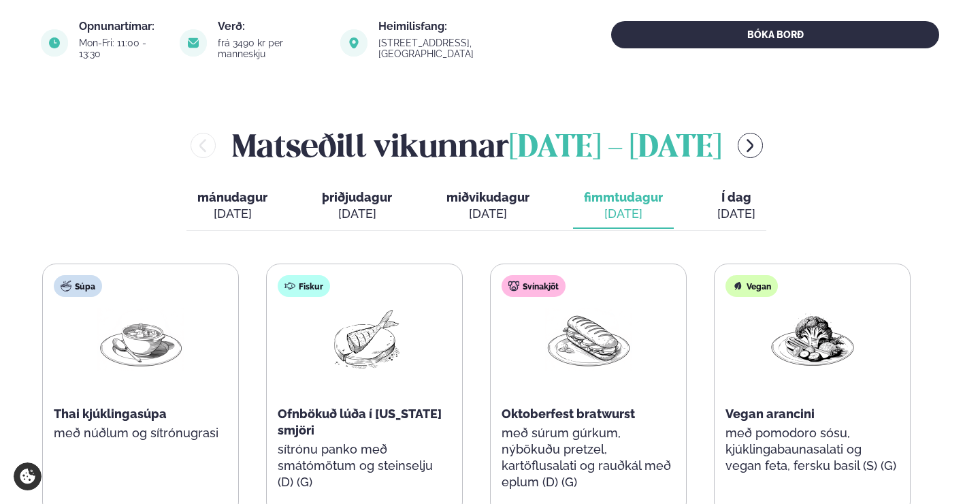 The image size is (980, 504). I want to click on div: Vegan, so click(751, 286).